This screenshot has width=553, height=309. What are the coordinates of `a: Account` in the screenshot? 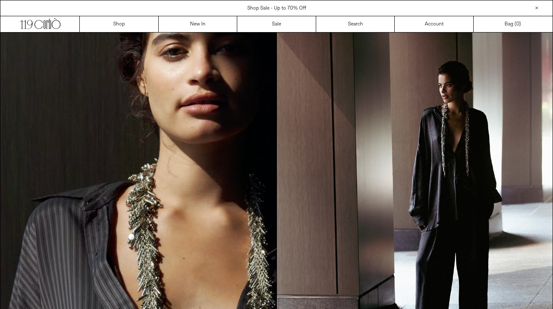 It's located at (434, 24).